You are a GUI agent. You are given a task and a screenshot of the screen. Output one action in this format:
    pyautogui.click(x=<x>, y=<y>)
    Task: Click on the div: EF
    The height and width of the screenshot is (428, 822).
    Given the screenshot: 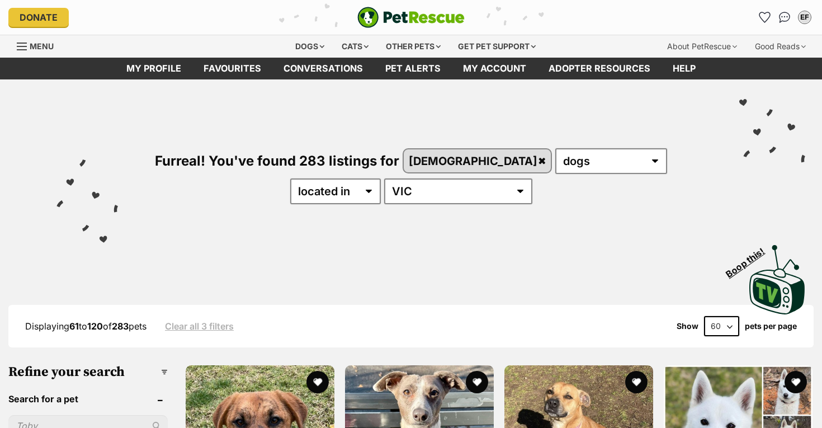 What is the action you would take?
    pyautogui.click(x=804, y=17)
    